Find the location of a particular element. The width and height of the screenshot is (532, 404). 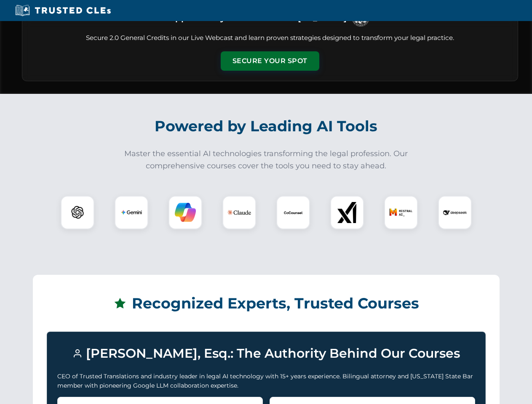

img: CoCounsel Logo is located at coordinates (293, 212).